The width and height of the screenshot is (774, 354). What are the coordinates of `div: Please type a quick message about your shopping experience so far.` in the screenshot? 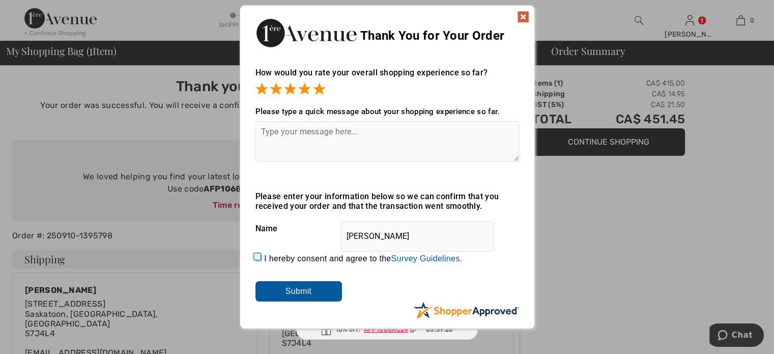 It's located at (387, 112).